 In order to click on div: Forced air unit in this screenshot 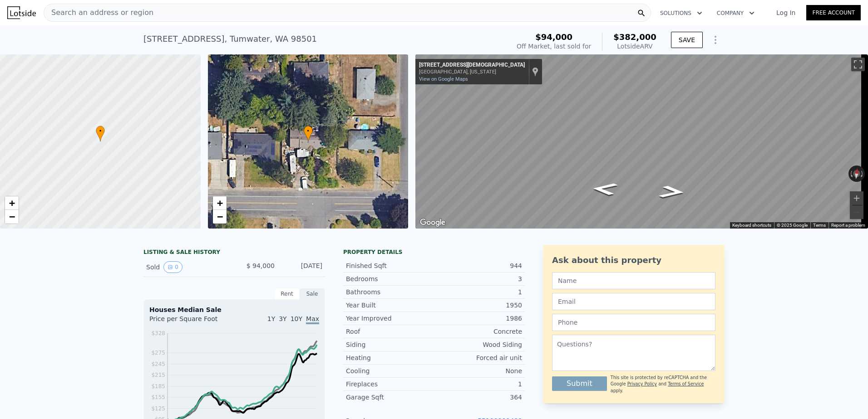, I will do `click(478, 358)`.